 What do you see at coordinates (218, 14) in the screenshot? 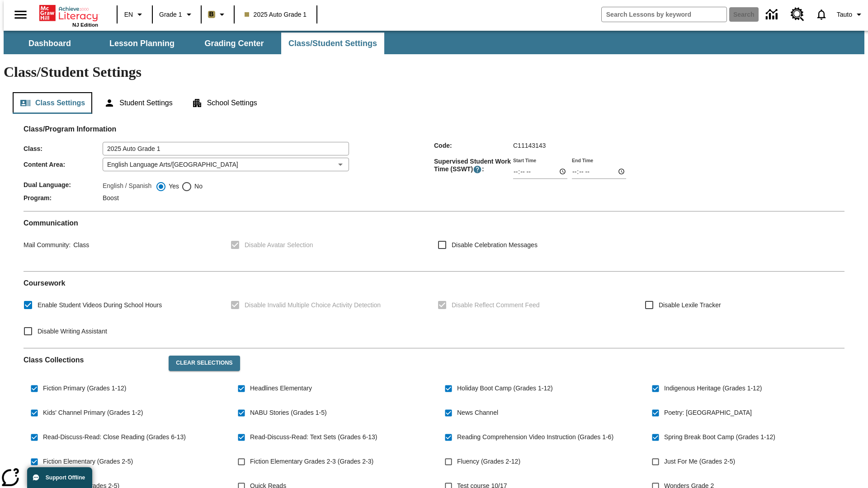
I see `button: Boost Class color is light brown. Change class color` at bounding box center [218, 14].